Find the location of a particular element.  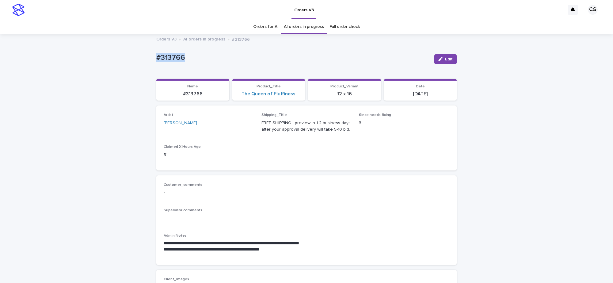

span: Edit is located at coordinates (449, 59).